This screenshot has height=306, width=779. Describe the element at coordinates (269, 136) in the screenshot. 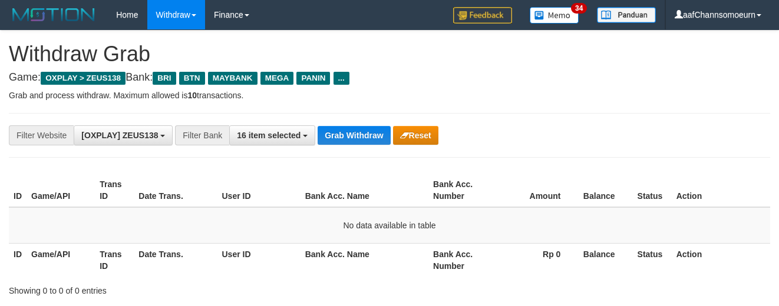

I see `span: 16 item selected` at that location.